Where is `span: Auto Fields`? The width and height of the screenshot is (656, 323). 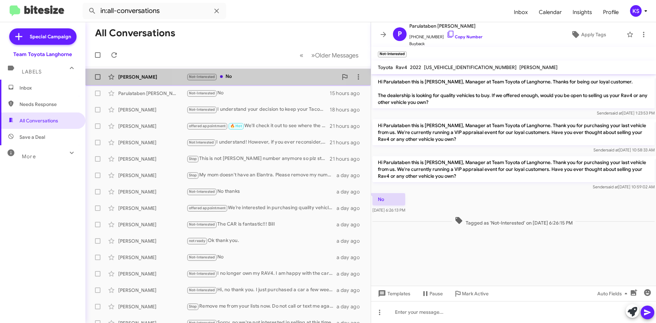
span: Auto Fields is located at coordinates (613, 293).